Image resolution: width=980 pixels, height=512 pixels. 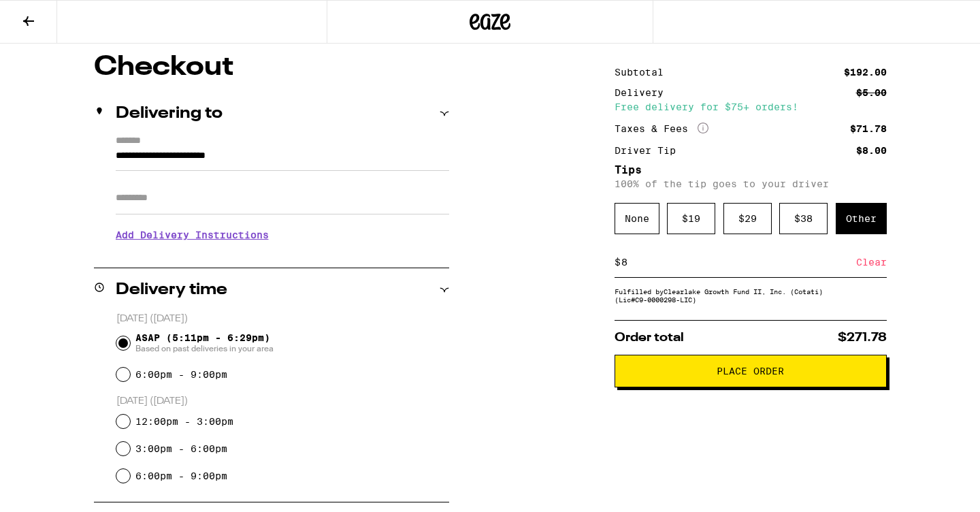 I want to click on input: 0, so click(x=738, y=262).